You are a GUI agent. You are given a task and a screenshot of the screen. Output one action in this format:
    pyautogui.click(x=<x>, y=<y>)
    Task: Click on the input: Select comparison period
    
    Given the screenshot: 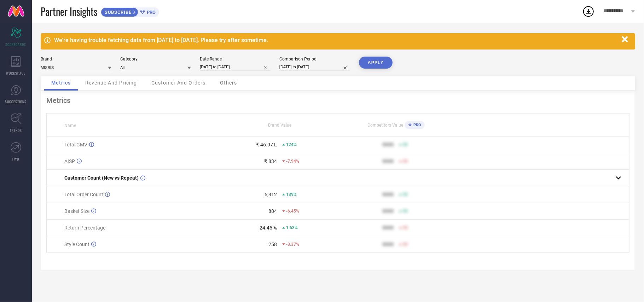 What is the action you would take?
    pyautogui.click(x=315, y=67)
    